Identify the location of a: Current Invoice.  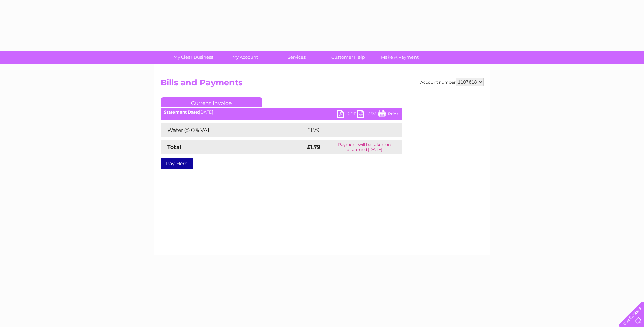
(211, 102).